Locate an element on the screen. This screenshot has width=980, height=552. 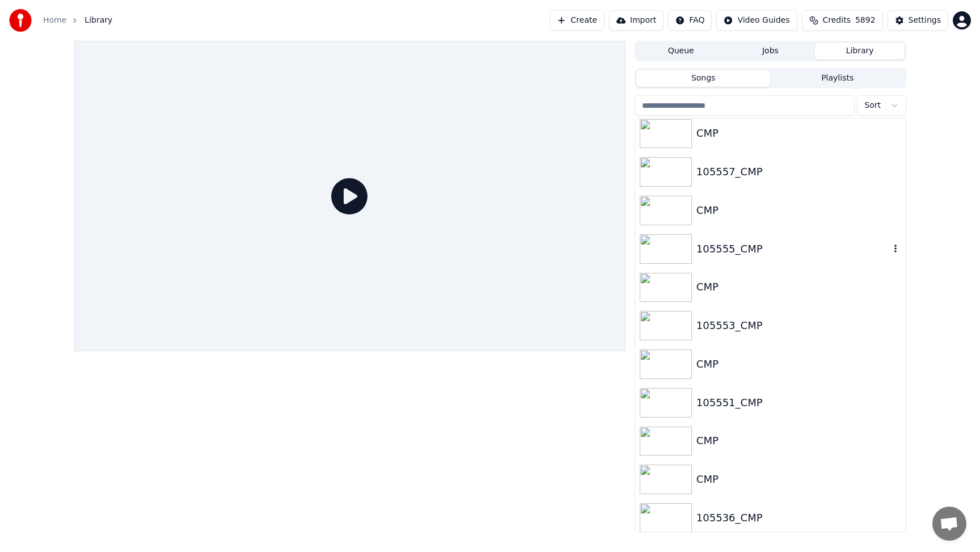
span: Library is located at coordinates (98, 21).